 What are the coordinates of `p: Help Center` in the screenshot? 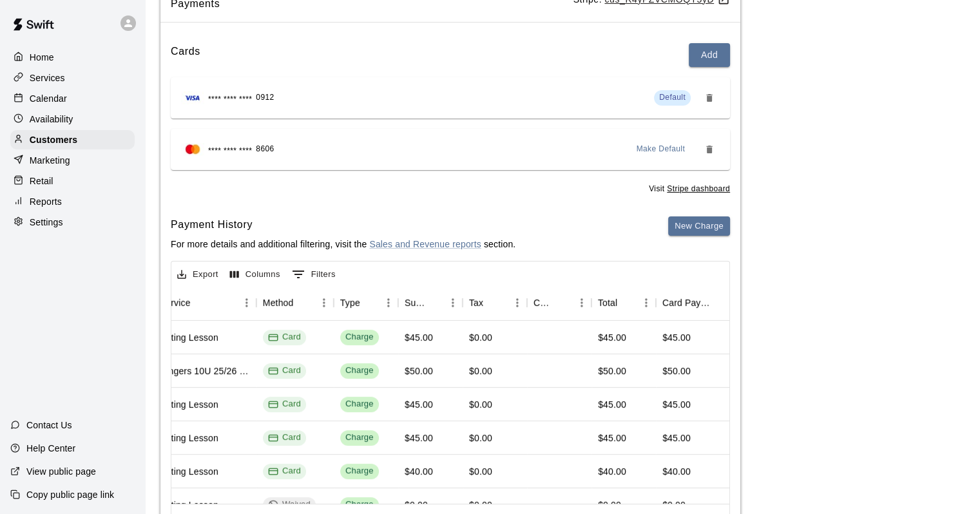 It's located at (51, 448).